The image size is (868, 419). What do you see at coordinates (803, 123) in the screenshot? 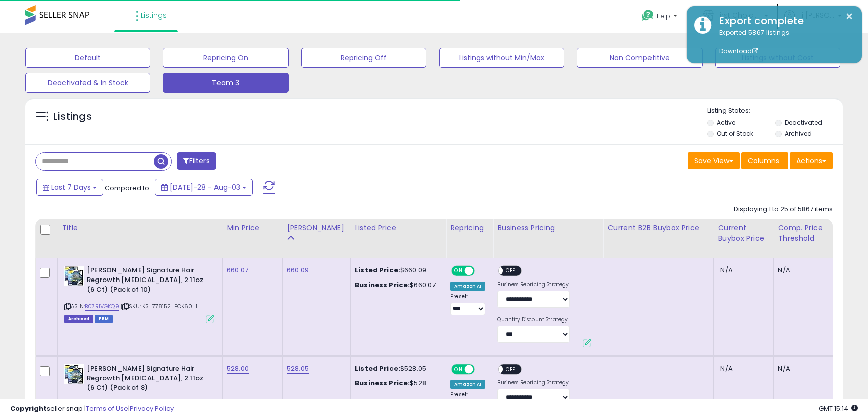
I see `label: Deactivated` at bounding box center [803, 123].